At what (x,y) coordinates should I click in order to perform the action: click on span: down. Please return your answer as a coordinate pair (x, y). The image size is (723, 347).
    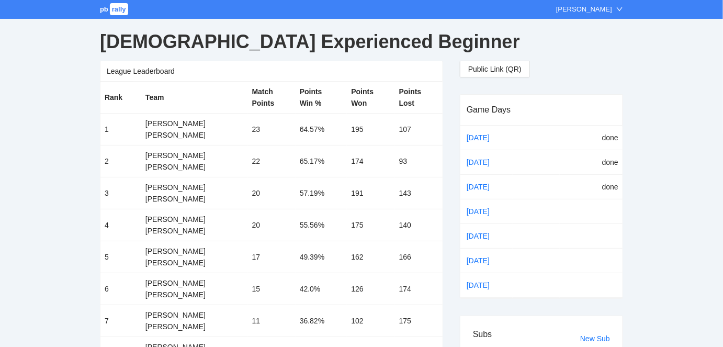
    Looking at the image, I should click on (619, 9).